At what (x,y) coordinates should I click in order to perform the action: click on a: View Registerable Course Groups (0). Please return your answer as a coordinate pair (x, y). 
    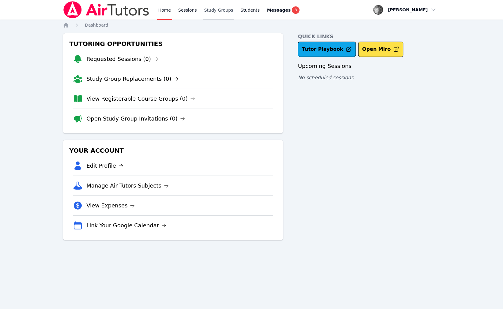
    Looking at the image, I should click on (141, 99).